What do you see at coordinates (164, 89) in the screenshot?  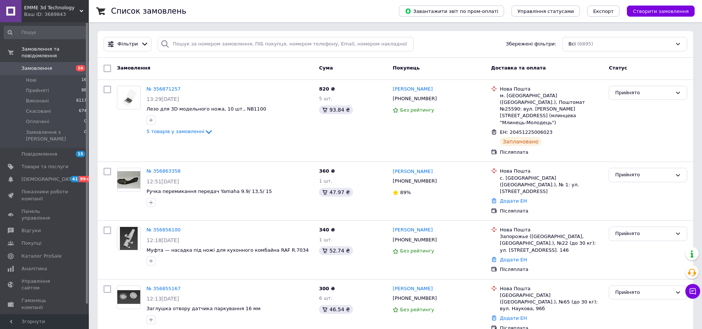 I see `a: № 356871257` at bounding box center [164, 89].